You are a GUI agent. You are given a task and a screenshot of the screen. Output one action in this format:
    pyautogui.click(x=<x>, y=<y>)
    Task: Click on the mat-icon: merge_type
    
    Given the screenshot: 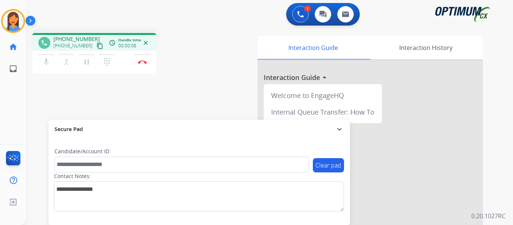 What is the action you would take?
    pyautogui.click(x=66, y=62)
    